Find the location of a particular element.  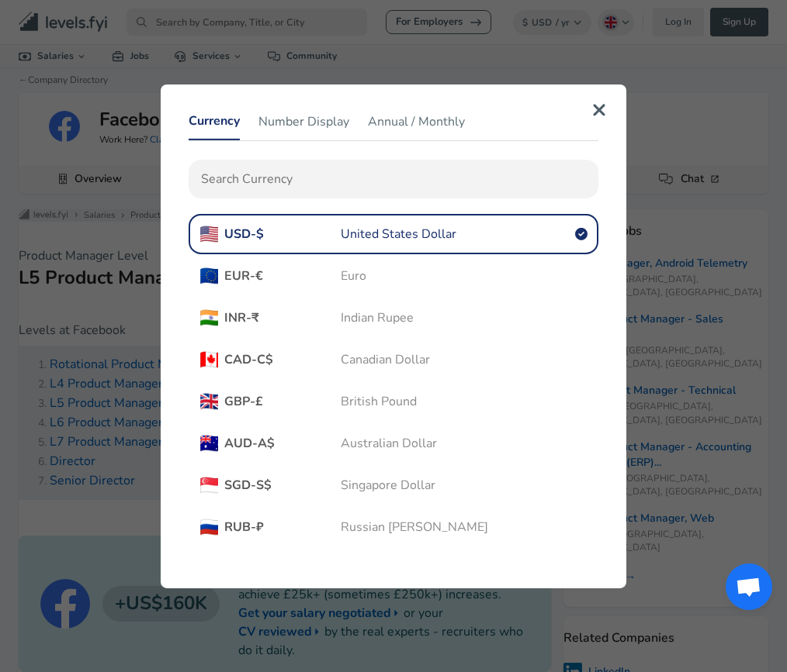

button: 🇸🇬SGD-S$Singapore Dollar is located at coordinates (393, 485).